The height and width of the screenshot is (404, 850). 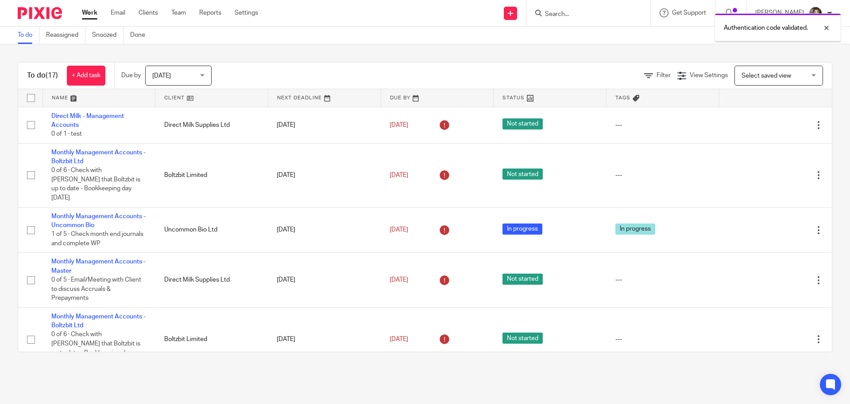 What do you see at coordinates (246, 13) in the screenshot?
I see `a: Settings` at bounding box center [246, 13].